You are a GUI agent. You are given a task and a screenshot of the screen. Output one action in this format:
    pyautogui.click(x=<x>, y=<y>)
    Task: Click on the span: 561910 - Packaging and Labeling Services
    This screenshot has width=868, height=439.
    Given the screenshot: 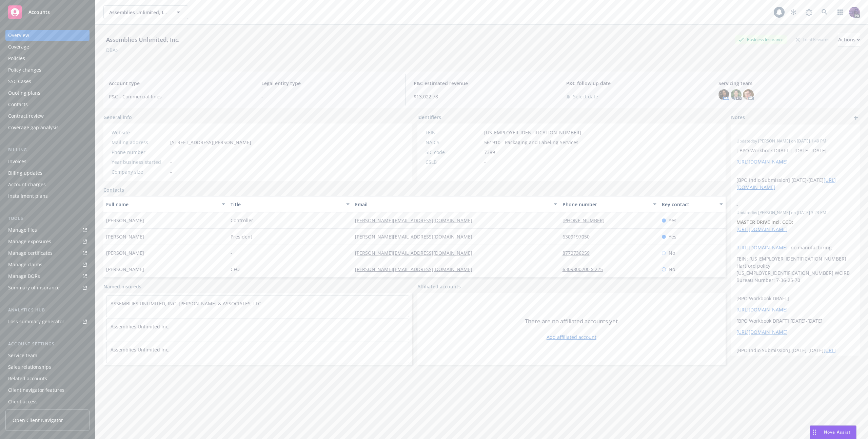 What is the action you would take?
    pyautogui.click(x=531, y=142)
    